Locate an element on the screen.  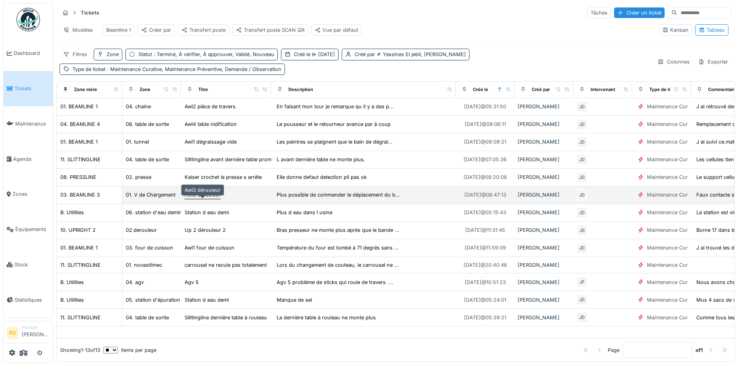
div: Agv 5 problème de sticks qui roule de travers. ... is located at coordinates (335, 282).